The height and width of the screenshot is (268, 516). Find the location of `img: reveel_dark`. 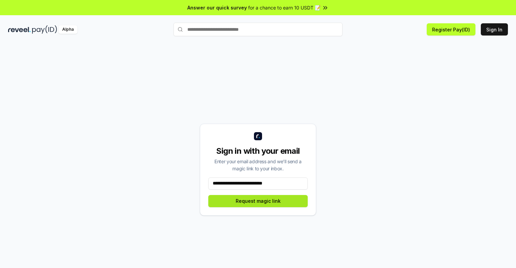

img: reveel_dark is located at coordinates (19, 29).